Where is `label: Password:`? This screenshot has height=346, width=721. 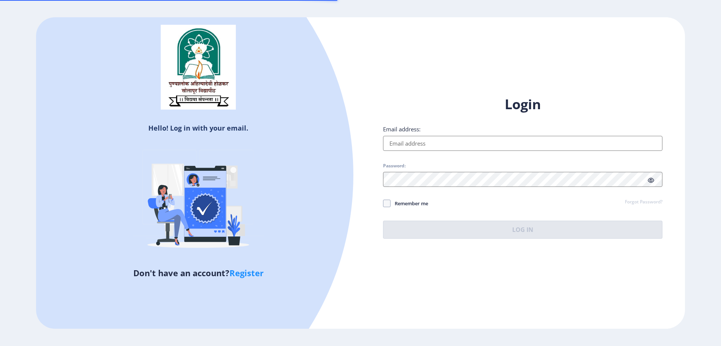 label: Password: is located at coordinates (394, 166).